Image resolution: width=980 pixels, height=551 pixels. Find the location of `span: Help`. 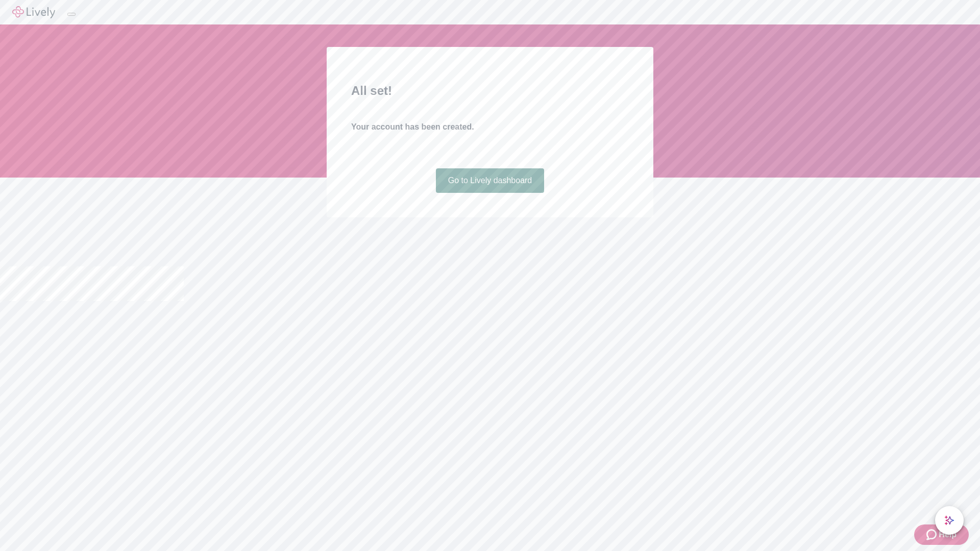

span: Help is located at coordinates (948, 535).